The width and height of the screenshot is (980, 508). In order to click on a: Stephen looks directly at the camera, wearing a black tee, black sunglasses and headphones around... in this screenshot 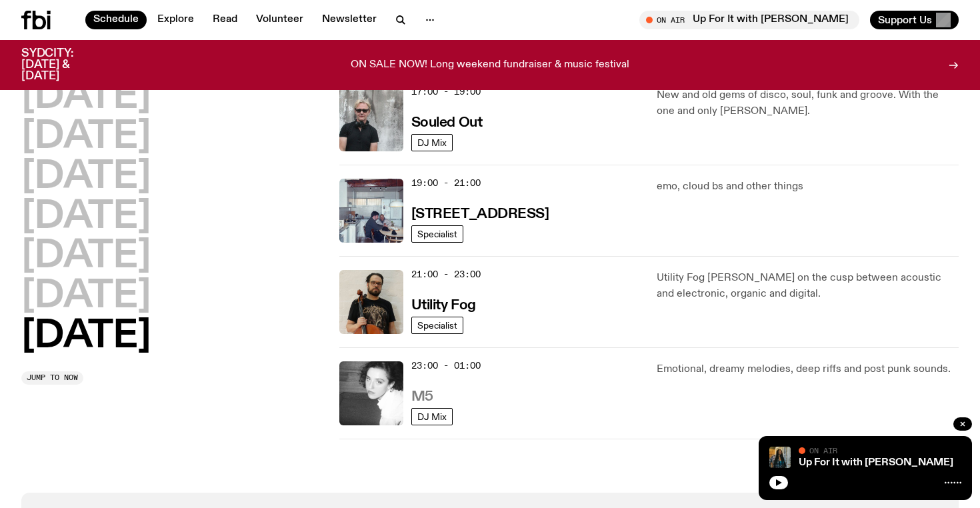, I will do `click(372, 119)`.